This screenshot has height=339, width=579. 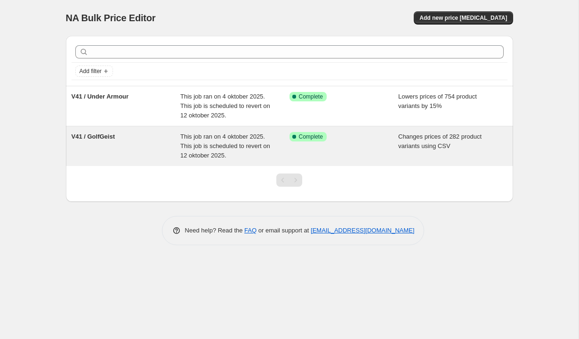 What do you see at coordinates (93, 136) in the screenshot?
I see `span: V41 / GolfGeist` at bounding box center [93, 136].